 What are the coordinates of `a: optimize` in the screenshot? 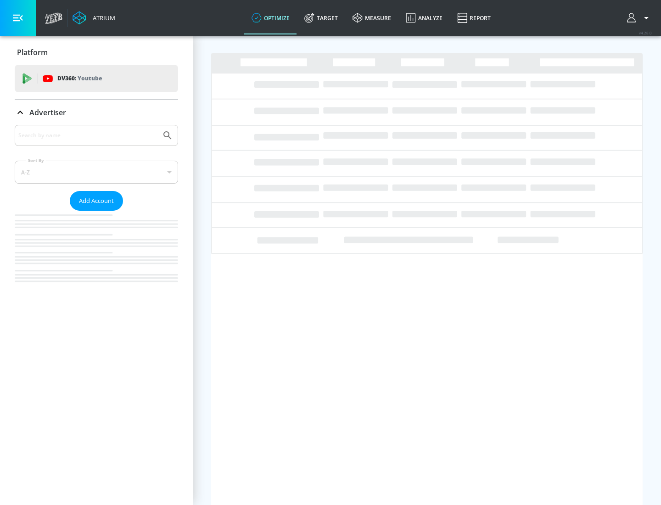 It's located at (270, 18).